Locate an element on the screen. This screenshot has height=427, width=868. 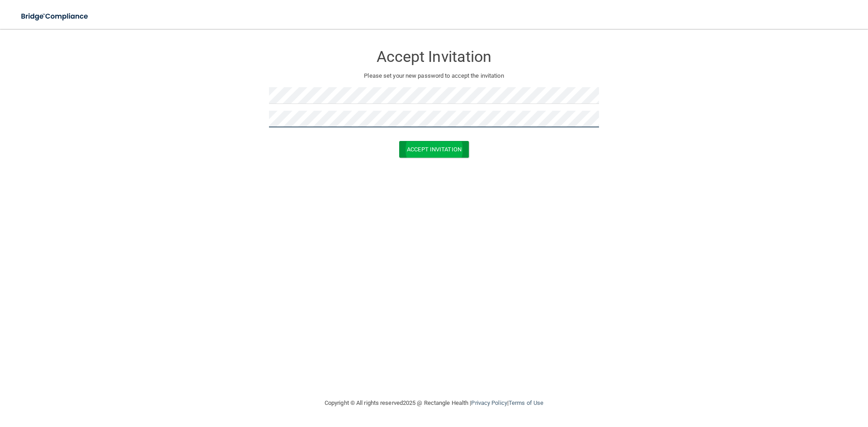
h3: Accept Invitation is located at coordinates (434, 57).